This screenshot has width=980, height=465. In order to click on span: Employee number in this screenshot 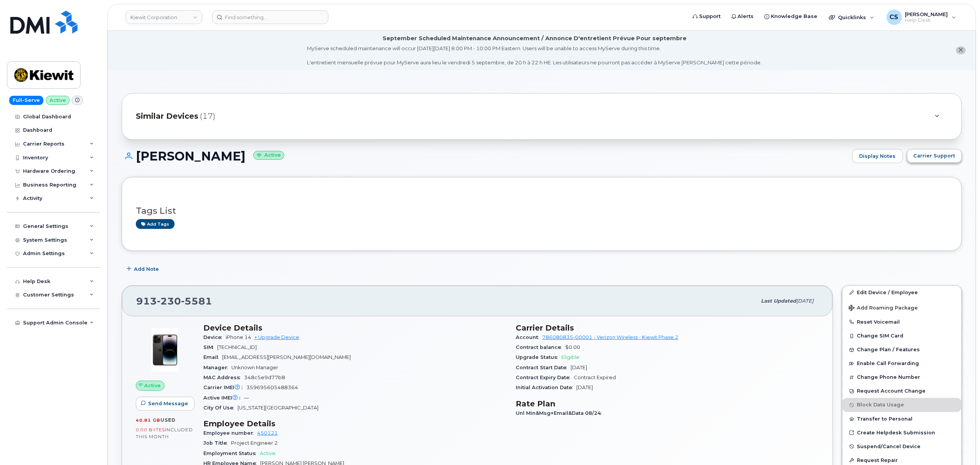, I will do `click(230, 433)`.